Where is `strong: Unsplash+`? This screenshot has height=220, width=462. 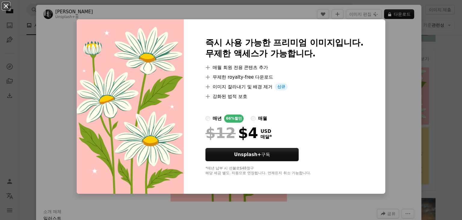 strong: Unsplash+ is located at coordinates (248, 154).